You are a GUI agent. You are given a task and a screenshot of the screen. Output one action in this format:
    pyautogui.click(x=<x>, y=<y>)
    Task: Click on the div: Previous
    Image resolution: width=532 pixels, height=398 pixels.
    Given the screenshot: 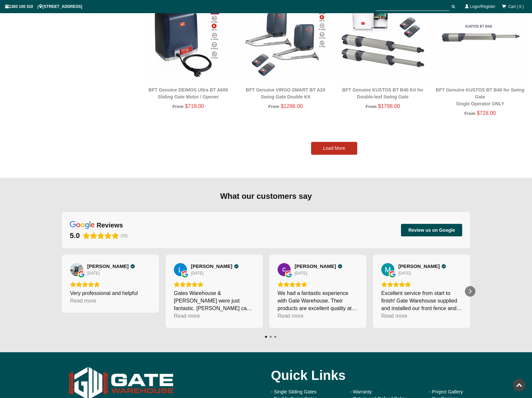 What is the action you would take?
    pyautogui.click(x=62, y=291)
    